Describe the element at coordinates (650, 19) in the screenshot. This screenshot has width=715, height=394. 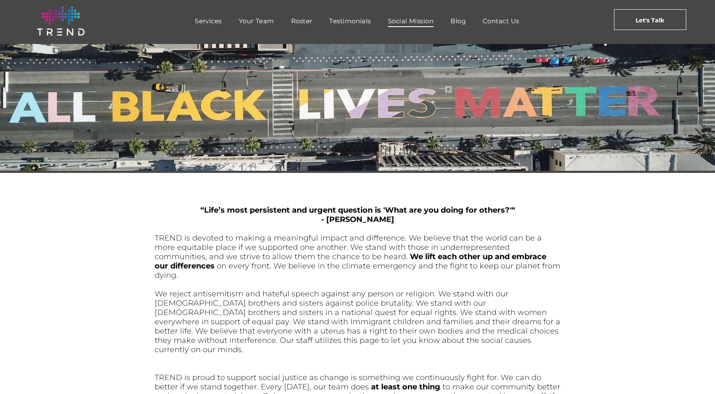
I see `a: Let's Talk` at that location.